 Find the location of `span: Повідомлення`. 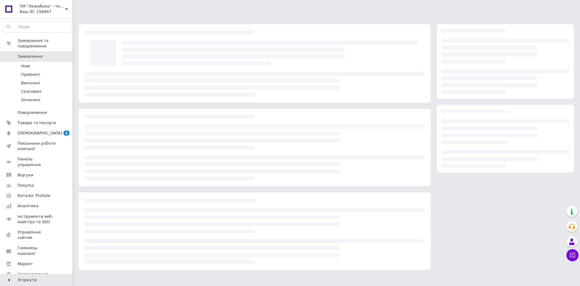

span: Повідомлення is located at coordinates (32, 113).